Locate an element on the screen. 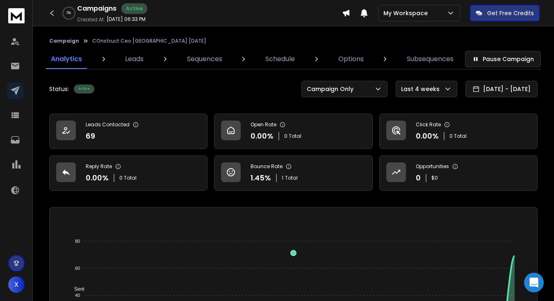  img: logo is located at coordinates (16, 16).